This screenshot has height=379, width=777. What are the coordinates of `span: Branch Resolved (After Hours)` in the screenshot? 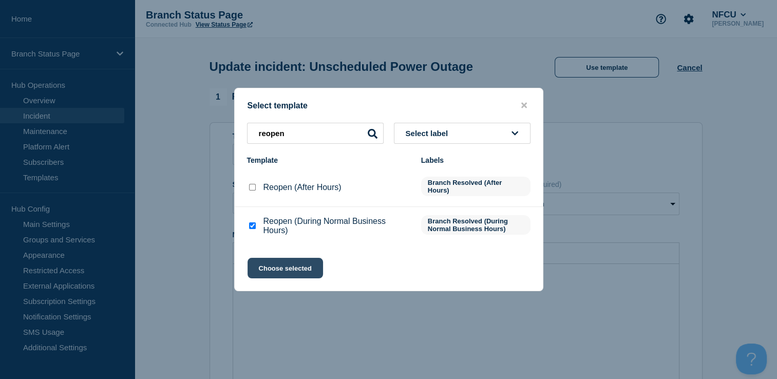 It's located at (475, 186).